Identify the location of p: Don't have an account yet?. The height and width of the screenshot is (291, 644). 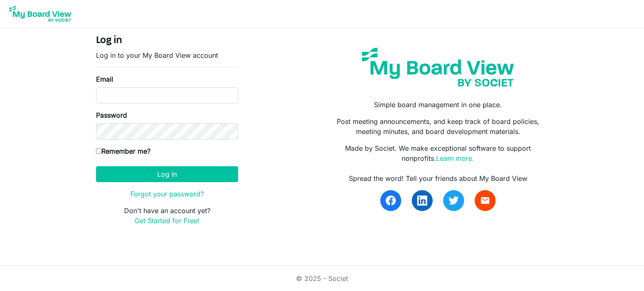
(167, 215).